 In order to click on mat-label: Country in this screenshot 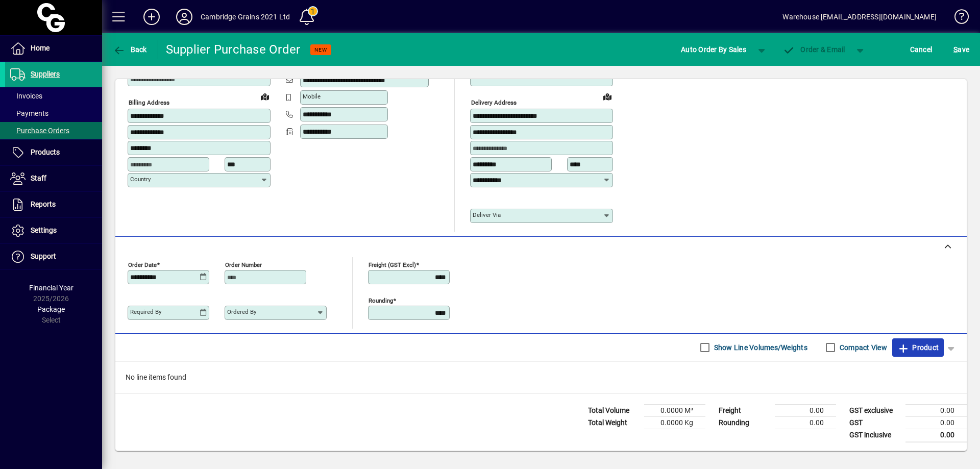, I will do `click(141, 179)`.